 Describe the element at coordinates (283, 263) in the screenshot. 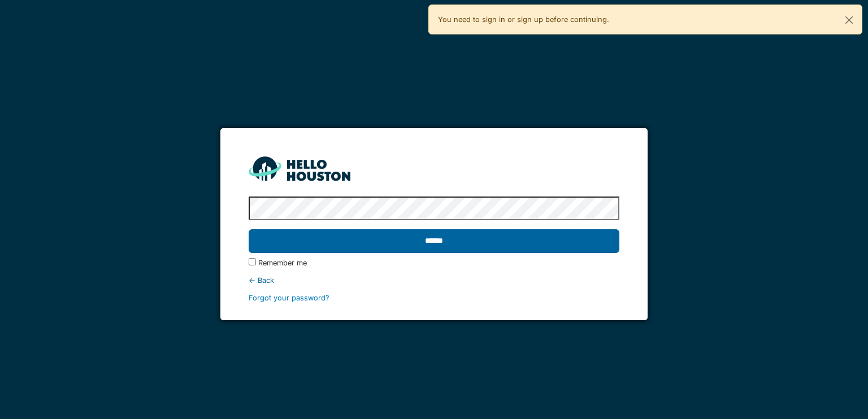

I see `label: Remember me` at that location.